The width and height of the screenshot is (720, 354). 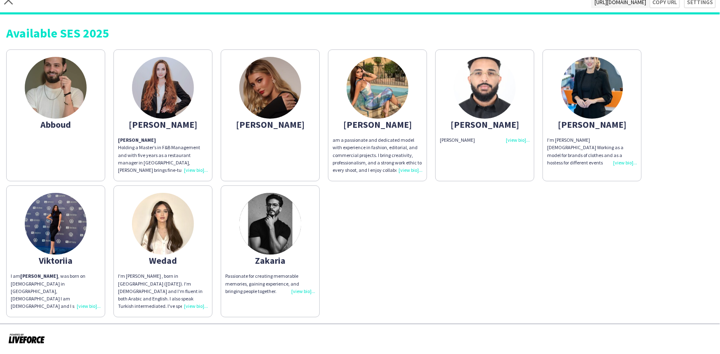 What do you see at coordinates (163, 155) in the screenshot?
I see `p: Holding a Master’s in F&B Management and with five years as a restaurant manager in [GEOGRAPHIC_D...` at bounding box center [163, 155].